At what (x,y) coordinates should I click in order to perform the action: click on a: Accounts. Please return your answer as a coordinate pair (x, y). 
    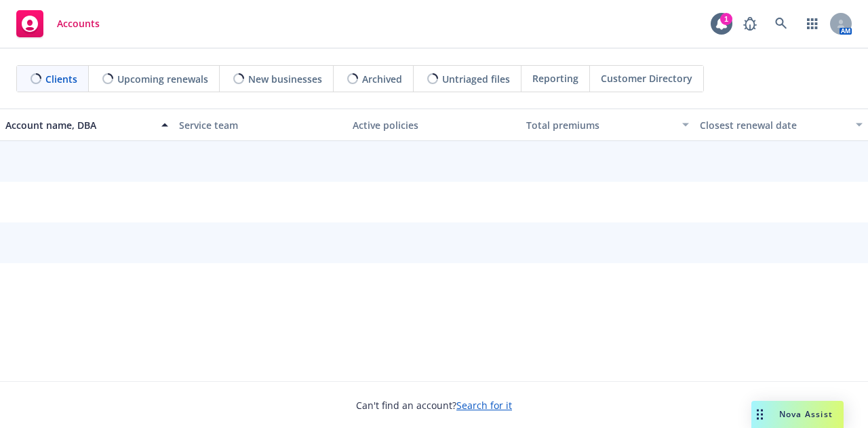
    Looking at the image, I should click on (58, 24).